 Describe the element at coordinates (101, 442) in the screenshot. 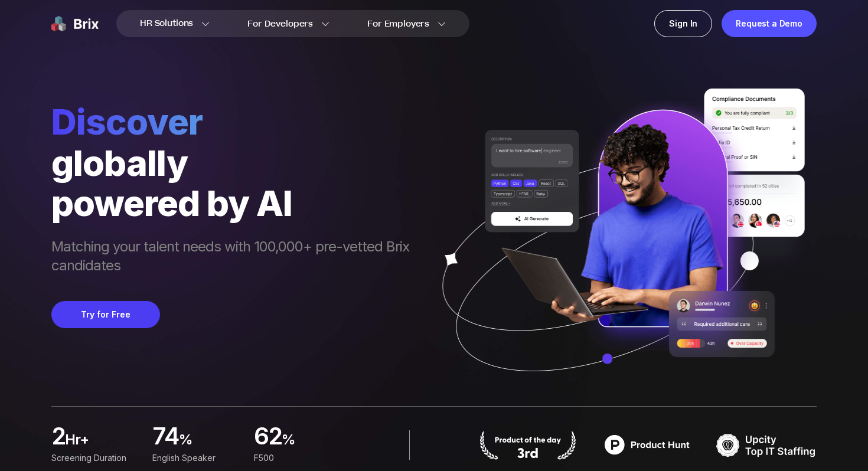

I see `span: hr+` at that location.